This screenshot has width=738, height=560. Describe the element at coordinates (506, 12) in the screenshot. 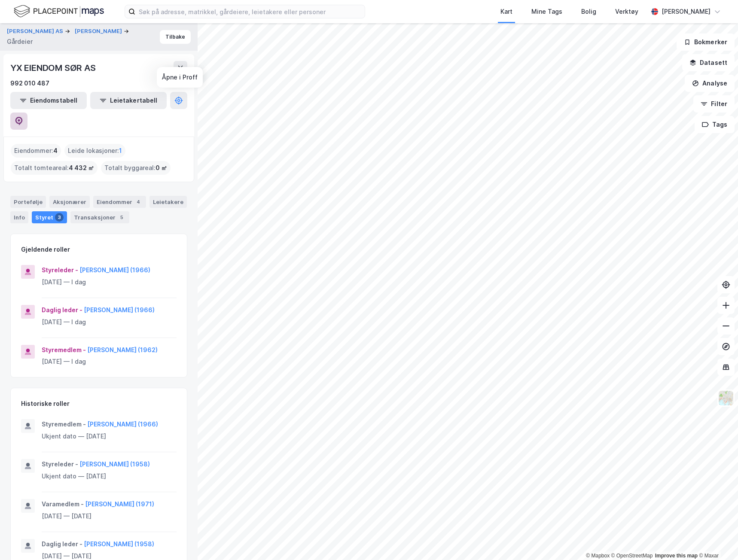

I see `div: Kart` at that location.